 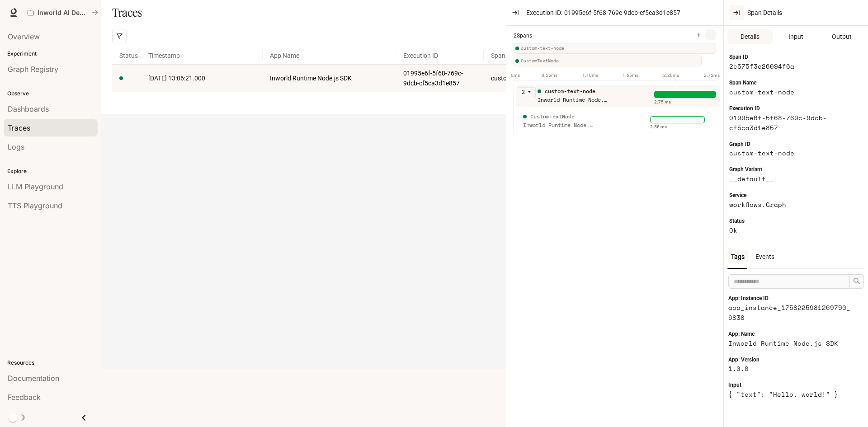 I want to click on span: Graph ID, so click(x=740, y=145).